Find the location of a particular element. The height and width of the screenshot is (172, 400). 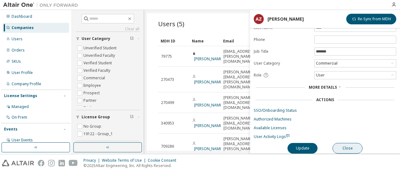

div: MDH ID is located at coordinates (174, 41).